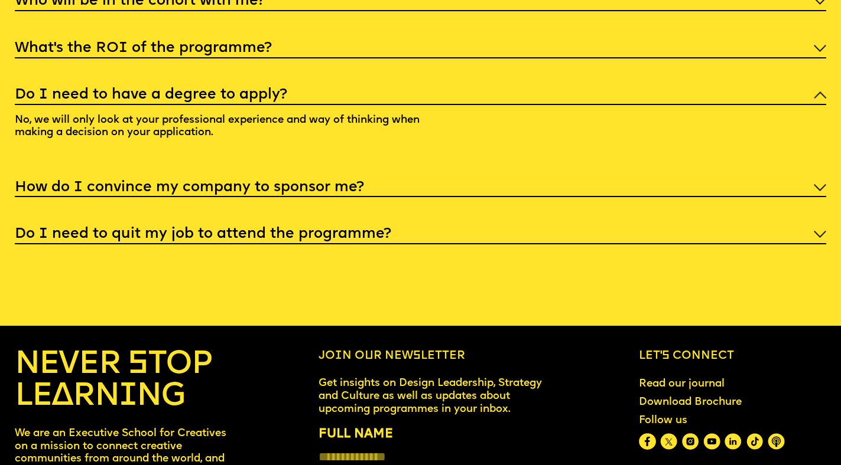 This screenshot has height=465, width=841. What do you see at coordinates (690, 402) in the screenshot?
I see `a: Download Brochure` at bounding box center [690, 402].